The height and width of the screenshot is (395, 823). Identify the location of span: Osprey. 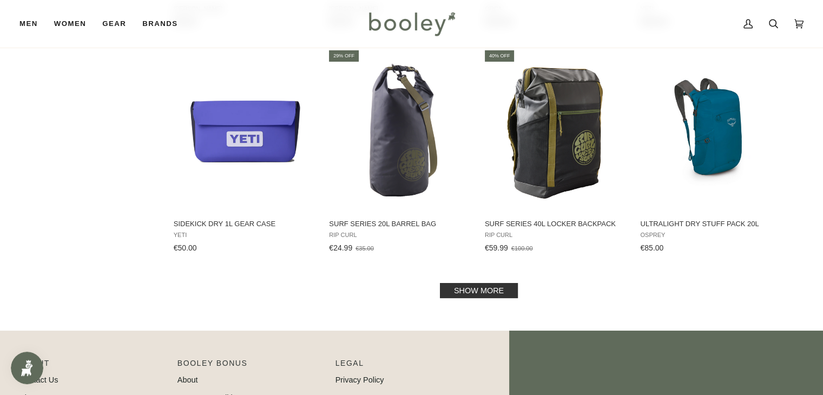
(710, 235).